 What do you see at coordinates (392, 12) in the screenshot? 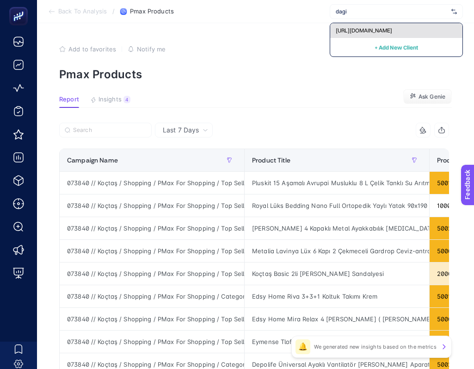
I see `input: Koçtaş` at bounding box center [392, 12].